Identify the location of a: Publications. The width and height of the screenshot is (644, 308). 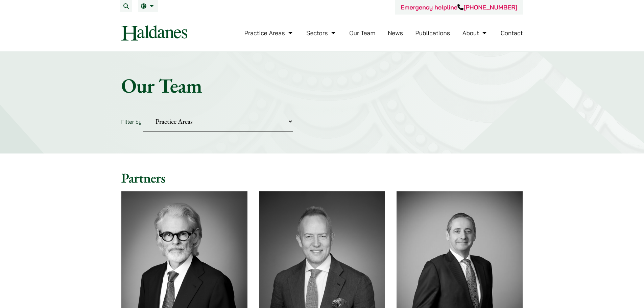
(432, 33).